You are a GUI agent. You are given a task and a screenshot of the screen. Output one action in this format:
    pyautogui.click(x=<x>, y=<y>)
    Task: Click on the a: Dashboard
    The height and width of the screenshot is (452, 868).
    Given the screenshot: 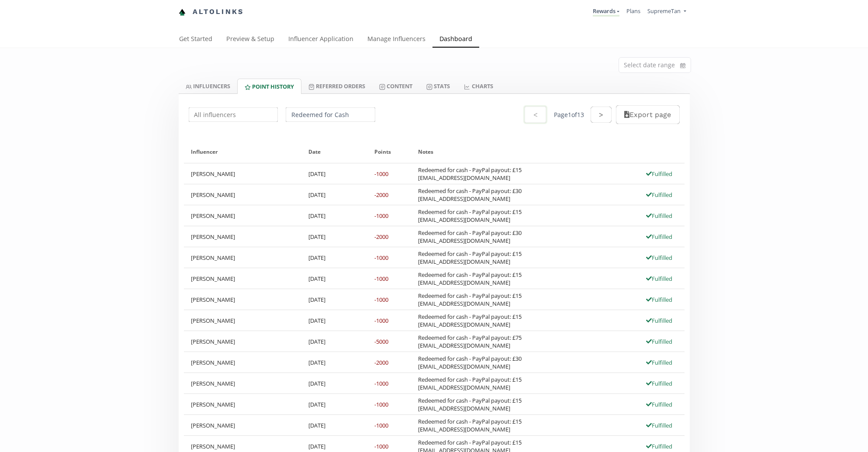 What is the action you would take?
    pyautogui.click(x=456, y=40)
    